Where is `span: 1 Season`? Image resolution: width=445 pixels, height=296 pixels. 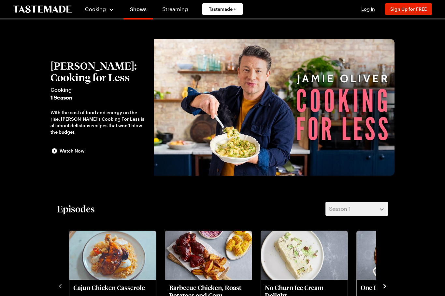 span: 1 Season is located at coordinates (99, 98).